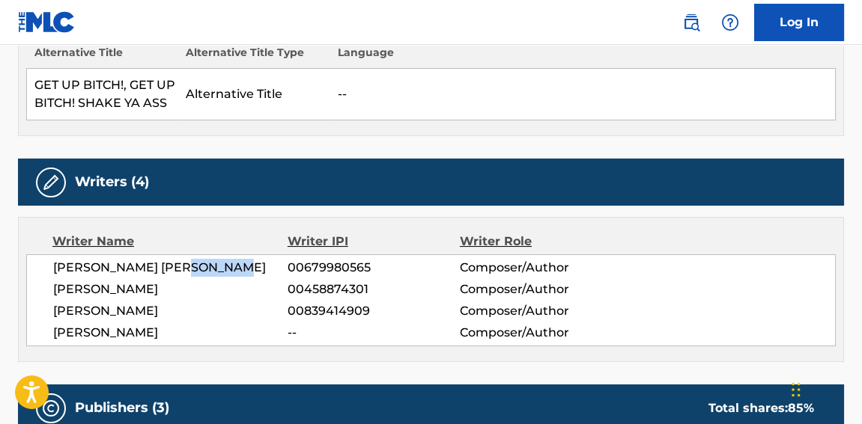 Image resolution: width=862 pixels, height=424 pixels. What do you see at coordinates (799, 22) in the screenshot?
I see `a: Log In` at bounding box center [799, 22].